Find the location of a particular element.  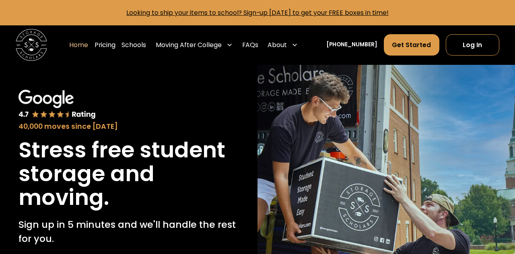

a: Home is located at coordinates (78, 45).